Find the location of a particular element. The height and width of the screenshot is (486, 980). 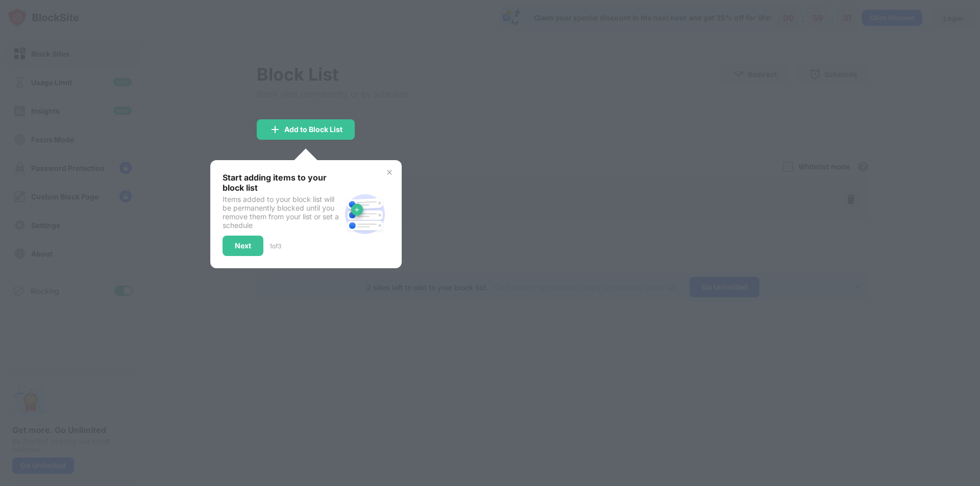

div: Start adding items to your block list is located at coordinates (282, 183).